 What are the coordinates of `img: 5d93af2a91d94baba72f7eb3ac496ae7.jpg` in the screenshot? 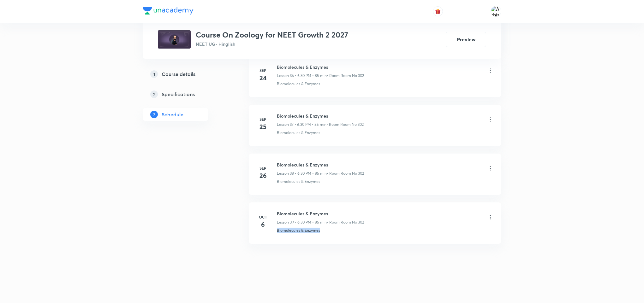 It's located at (174, 39).